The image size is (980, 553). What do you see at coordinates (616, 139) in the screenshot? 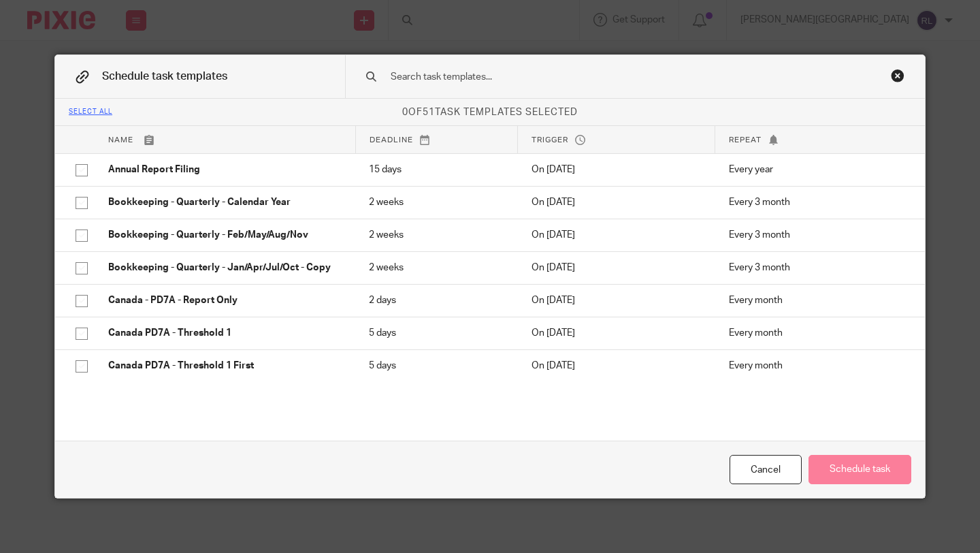
I see `p: Trigger` at bounding box center [616, 139].